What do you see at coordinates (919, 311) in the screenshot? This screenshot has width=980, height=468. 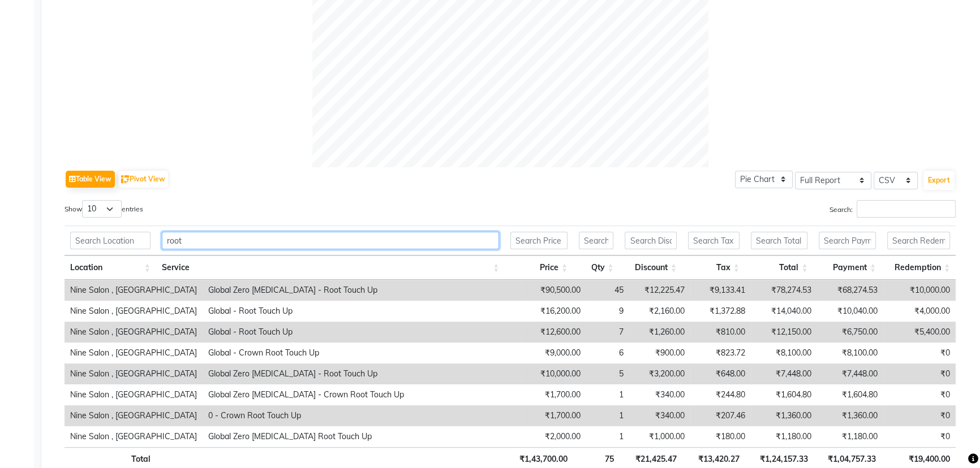 I see `td: ₹4,000.00` at bounding box center [919, 311].